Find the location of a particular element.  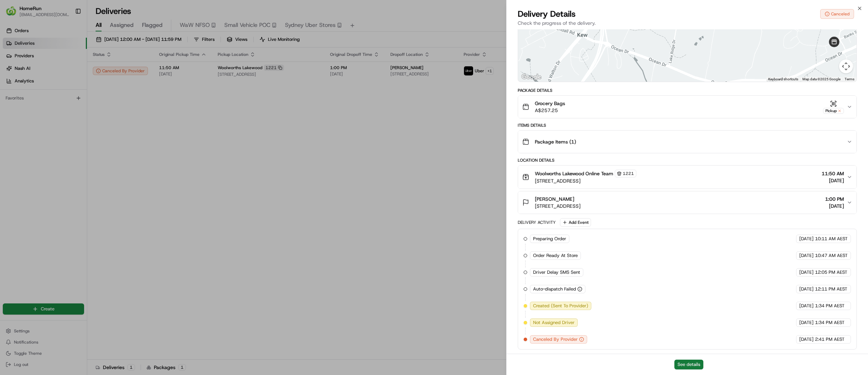

div: Package Details is located at coordinates (687, 90).